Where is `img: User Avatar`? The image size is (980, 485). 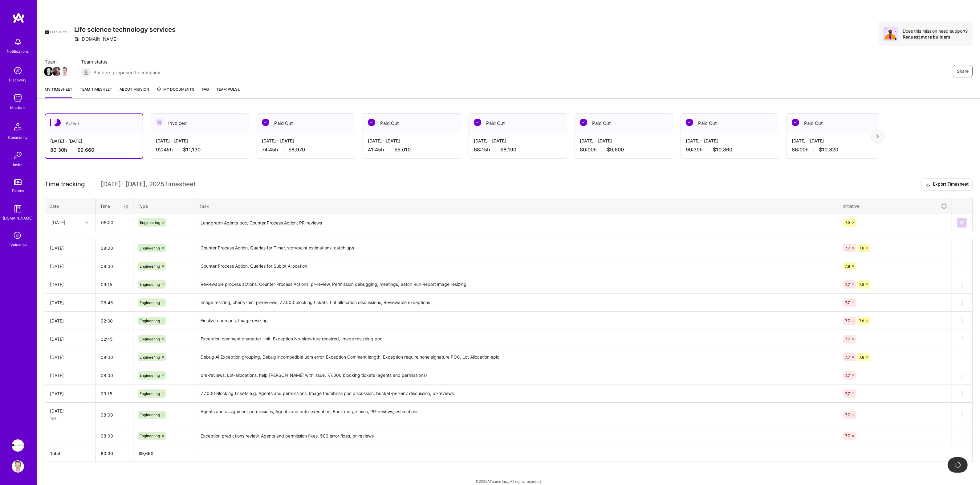 img: User Avatar is located at coordinates (18, 467).